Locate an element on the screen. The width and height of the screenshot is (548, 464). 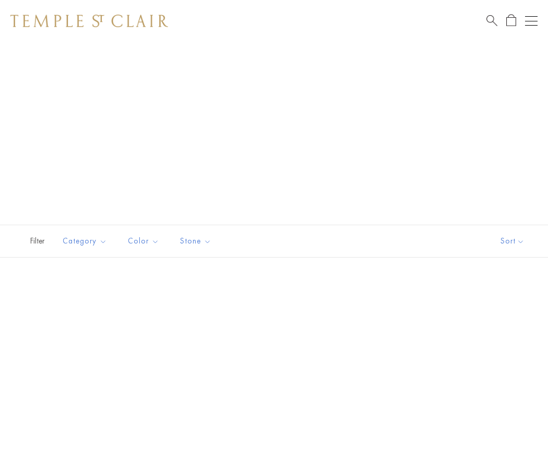
span: Category is located at coordinates (86, 241).